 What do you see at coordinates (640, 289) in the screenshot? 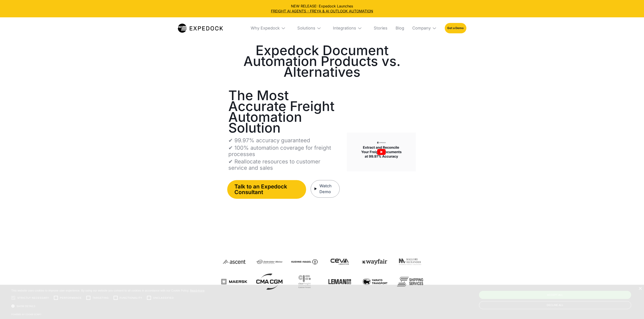
I see `div: Close` at bounding box center [640, 289].